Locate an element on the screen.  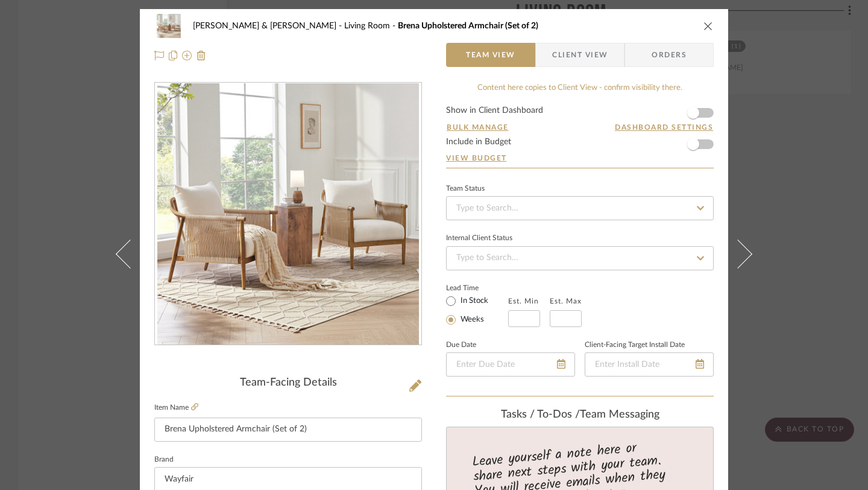
input: Enter Item Name is located at coordinates (288, 430).